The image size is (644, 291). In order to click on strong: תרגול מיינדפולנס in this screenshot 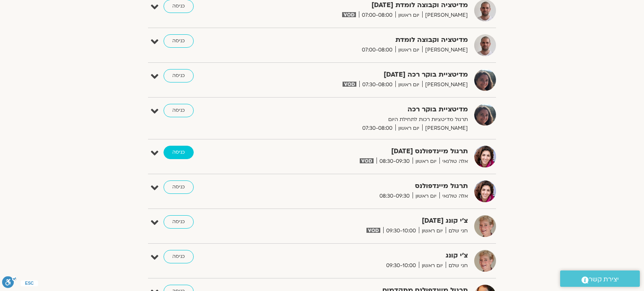, I will do `click(365, 186)`.